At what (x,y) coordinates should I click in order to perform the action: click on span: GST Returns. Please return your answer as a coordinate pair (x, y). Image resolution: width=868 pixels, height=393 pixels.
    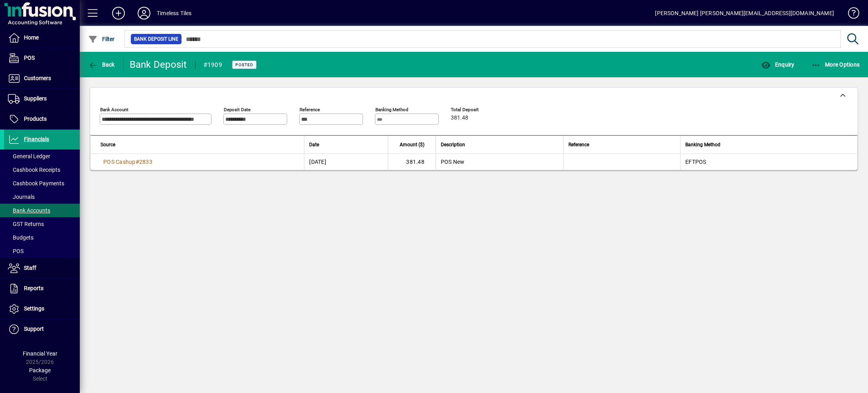
    Looking at the image, I should click on (26, 224).